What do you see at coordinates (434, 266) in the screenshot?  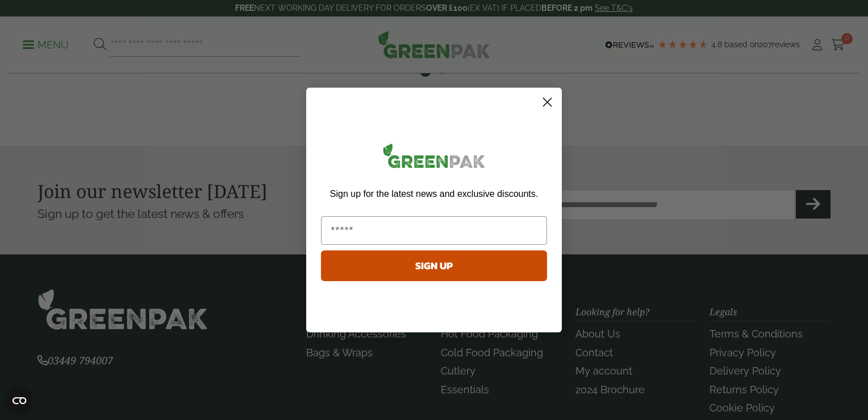 I see `button: SIGN UP` at bounding box center [434, 266].